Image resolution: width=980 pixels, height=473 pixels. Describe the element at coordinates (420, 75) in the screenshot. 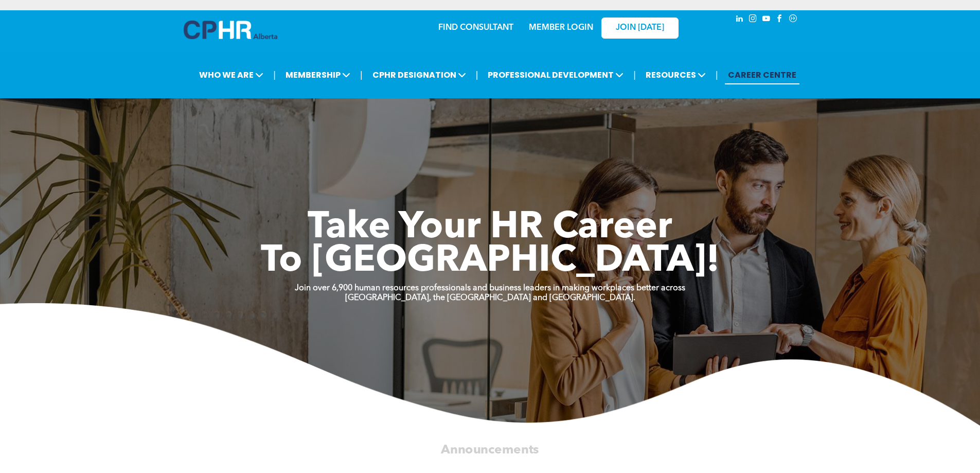

I see `span: CPHR DESIGNATION` at that location.